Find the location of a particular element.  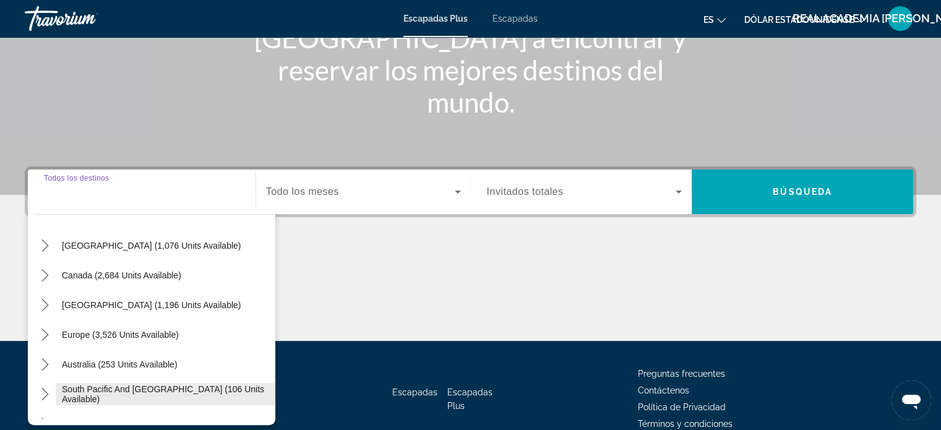

a: Términos y condiciones is located at coordinates (685, 424).